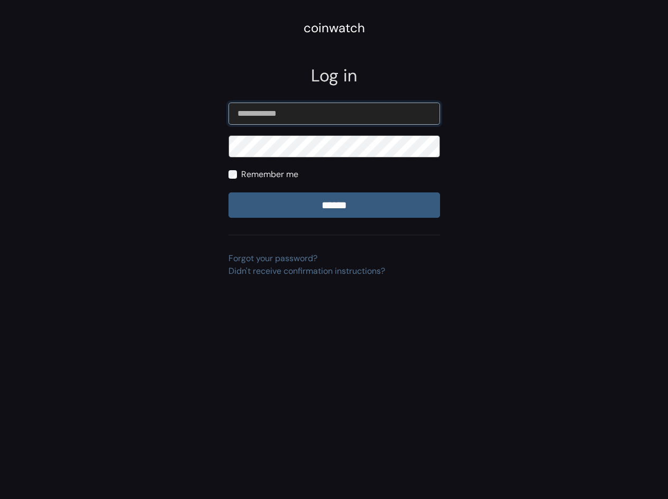 The width and height of the screenshot is (668, 499). Describe the element at coordinates (307, 271) in the screenshot. I see `a: Didn't receive confirmation instructions?` at that location.